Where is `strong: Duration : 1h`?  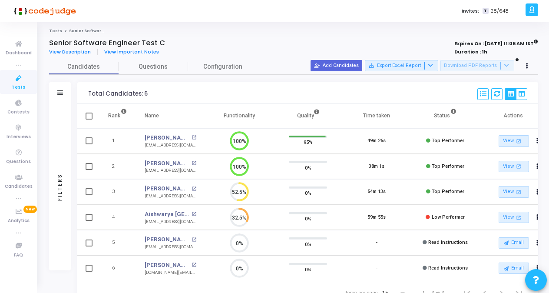 strong: Duration : 1h is located at coordinates (471, 52).